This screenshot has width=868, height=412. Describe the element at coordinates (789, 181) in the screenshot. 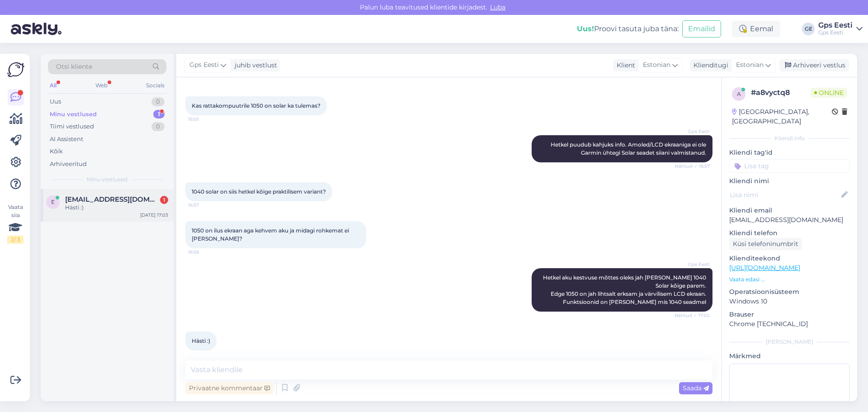

I see `p: Kliendi nimi` at that location.